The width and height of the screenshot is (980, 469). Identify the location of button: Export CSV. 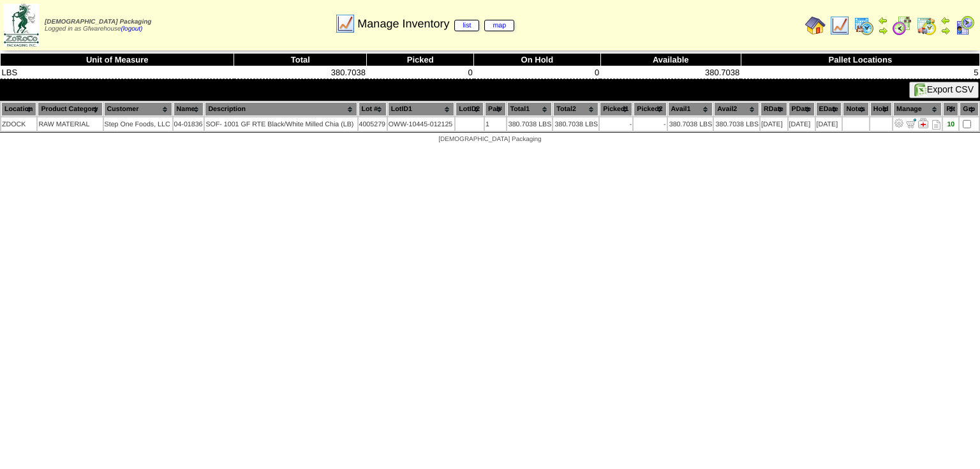
(944, 90).